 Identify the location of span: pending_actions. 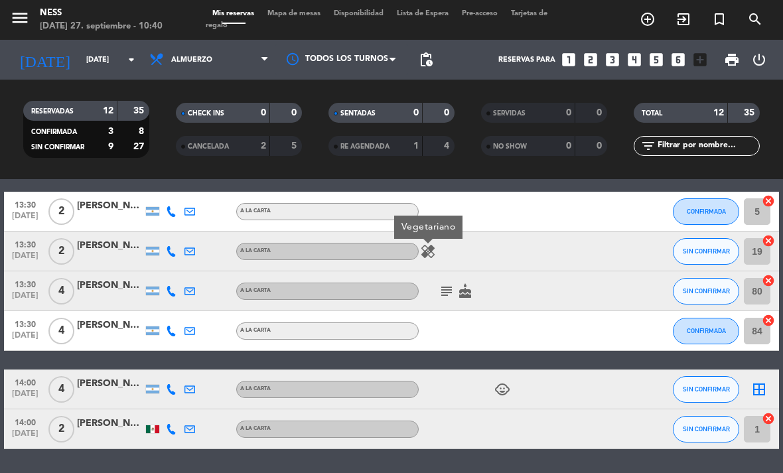
(426, 60).